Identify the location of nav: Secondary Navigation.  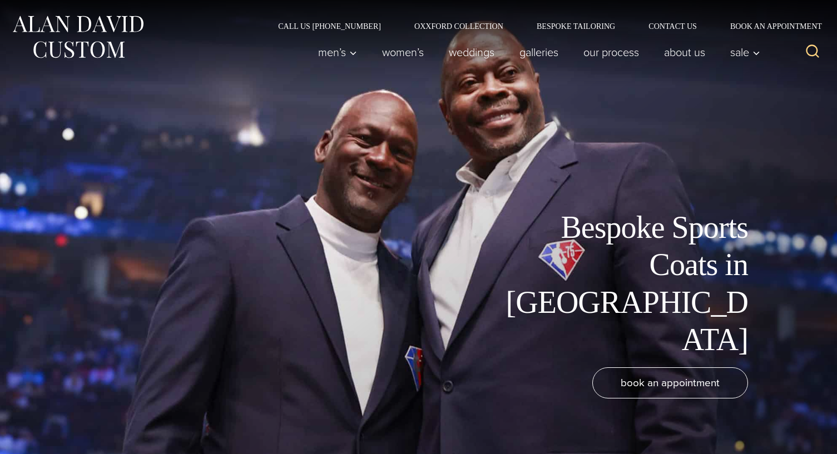
(544, 26).